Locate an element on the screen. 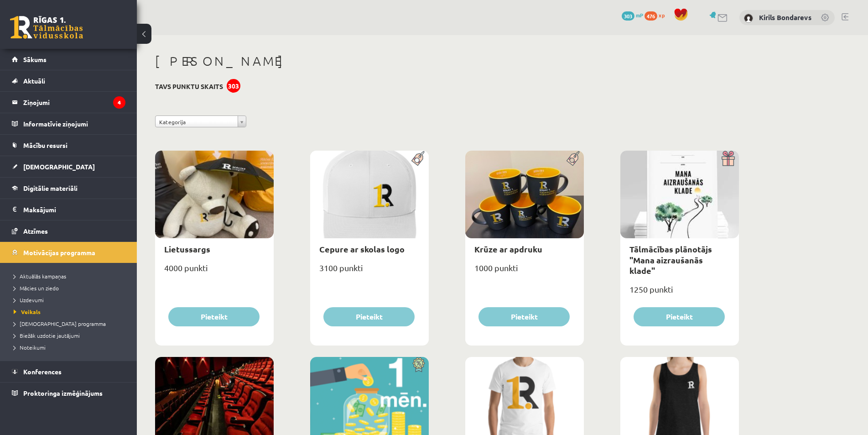 The image size is (868, 435). a: Kirils Bondarevs is located at coordinates (785, 17).